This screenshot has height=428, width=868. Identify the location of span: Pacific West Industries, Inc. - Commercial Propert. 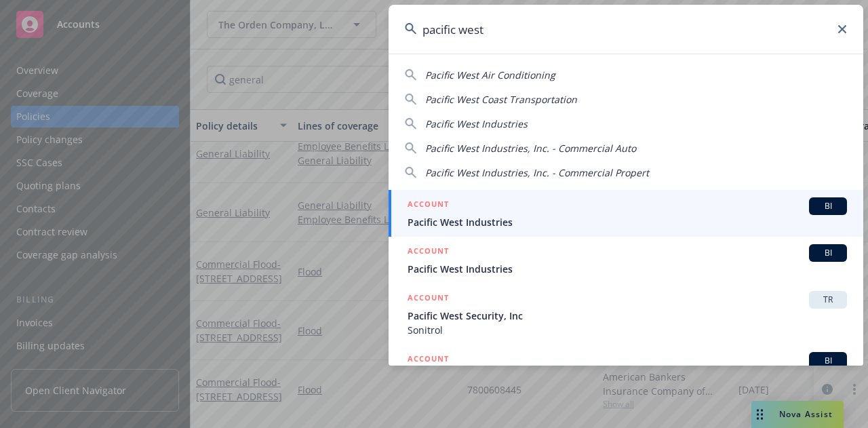
(537, 172).